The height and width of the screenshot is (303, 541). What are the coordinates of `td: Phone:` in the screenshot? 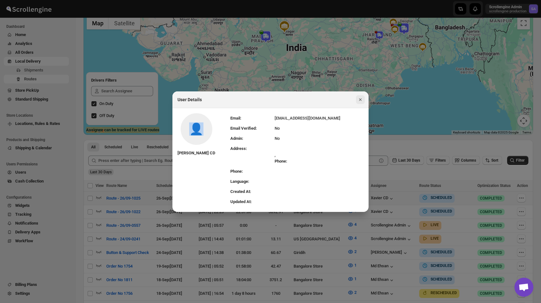 It's located at (253, 172).